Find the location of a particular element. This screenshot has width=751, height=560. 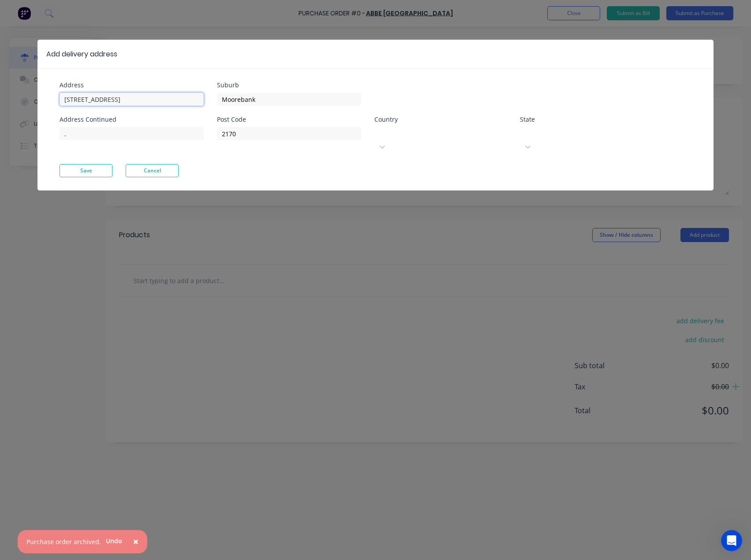

div: Country is located at coordinates (440, 120).